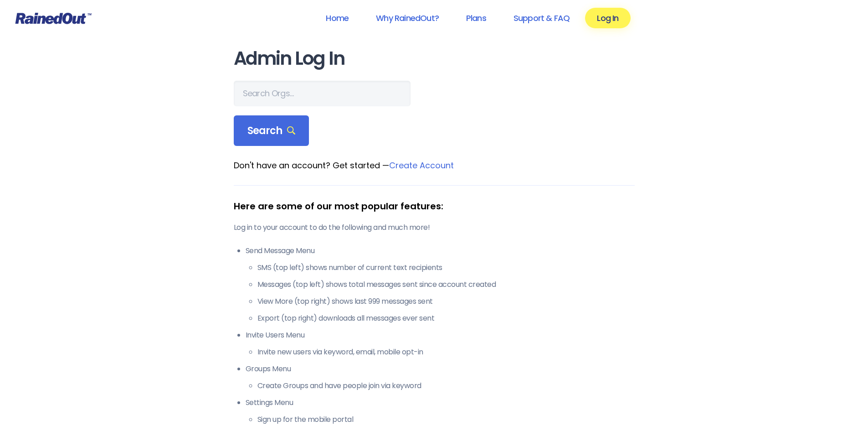 This screenshot has width=868, height=431. I want to click on li: Send Message Menu, so click(440, 285).